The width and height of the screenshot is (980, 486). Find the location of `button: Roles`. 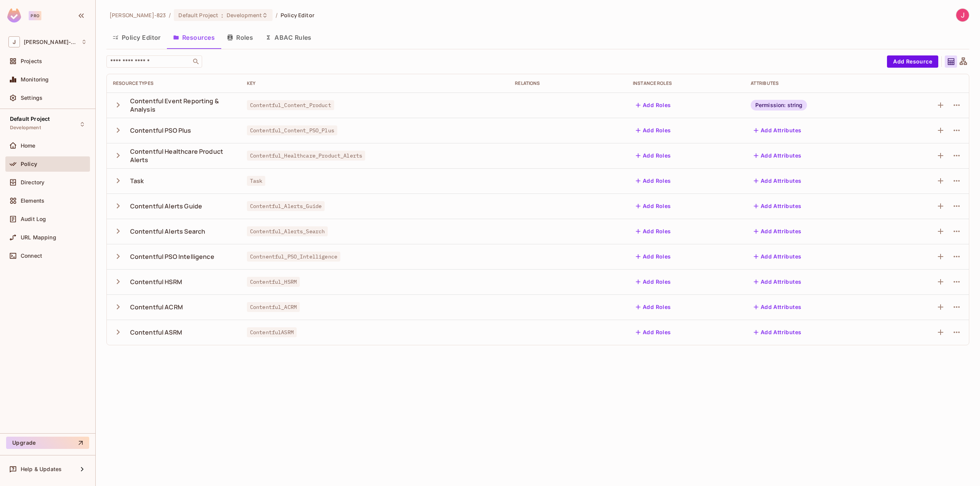

button: Roles is located at coordinates (240, 37).